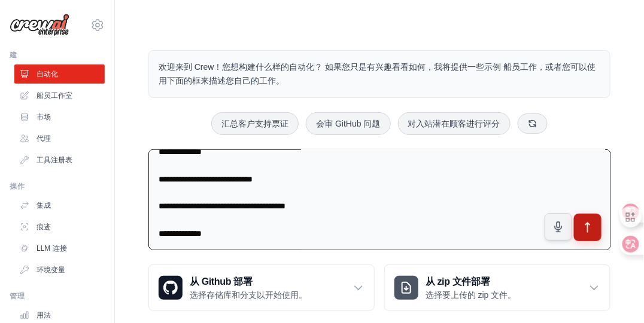 The height and width of the screenshot is (323, 644). What do you see at coordinates (57, 186) in the screenshot?
I see `div: 操作` at bounding box center [57, 186].